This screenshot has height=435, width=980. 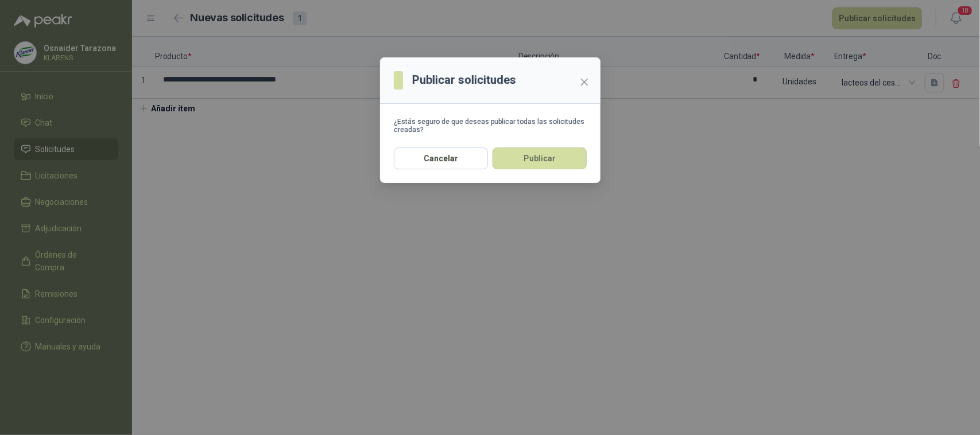 I want to click on button: Publicar, so click(x=540, y=159).